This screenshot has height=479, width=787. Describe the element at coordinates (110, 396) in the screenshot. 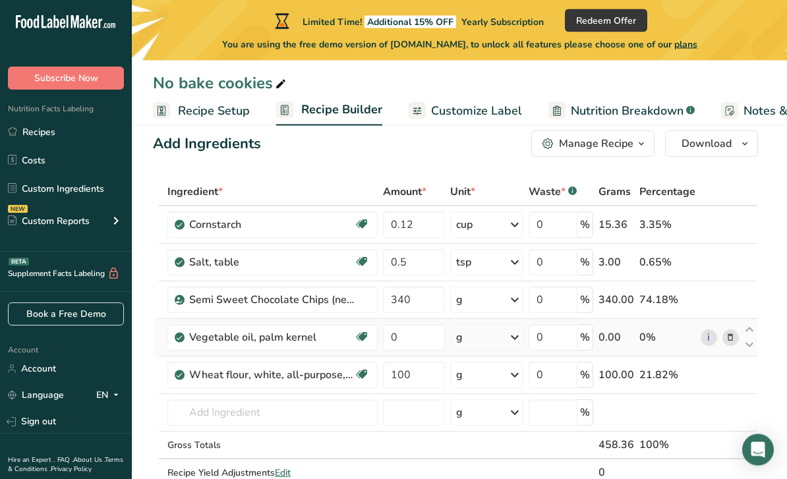

I see `div: EN` at that location.